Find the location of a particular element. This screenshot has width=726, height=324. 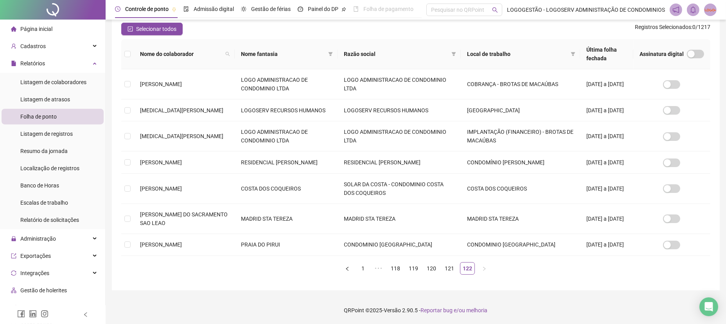

span: Selecionar todos is located at coordinates (156, 29).